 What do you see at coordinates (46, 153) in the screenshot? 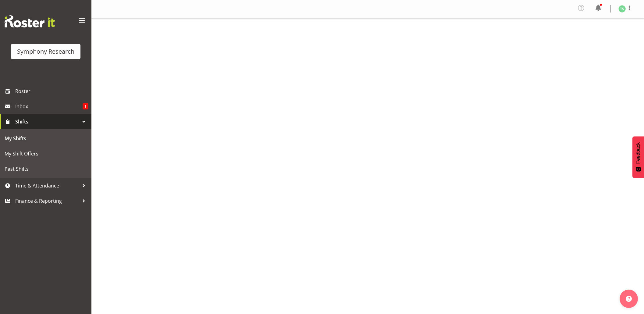
I see `a: My Shift Offers` at bounding box center [46, 153].